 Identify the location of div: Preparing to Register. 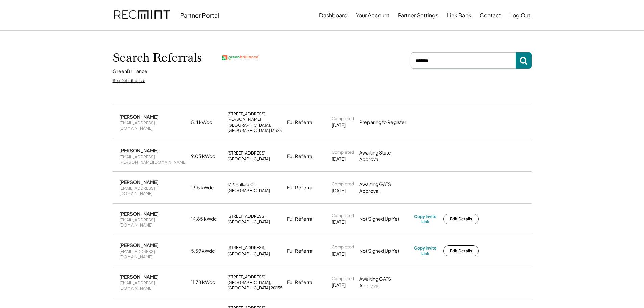
(385, 122).